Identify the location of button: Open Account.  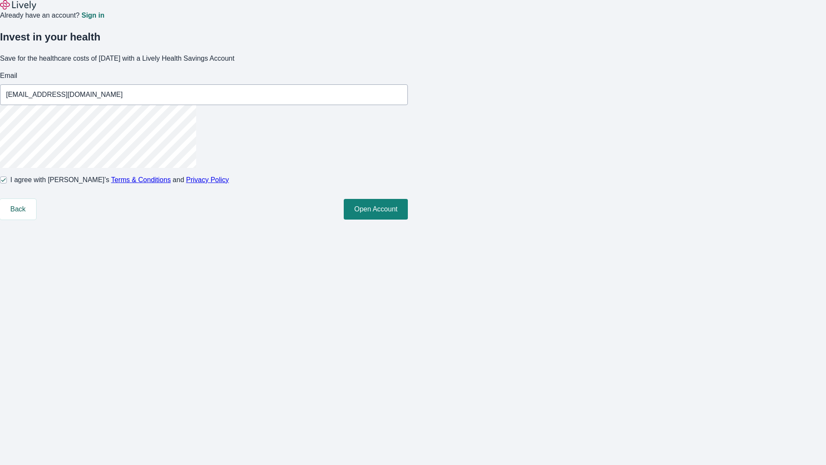
(376, 209).